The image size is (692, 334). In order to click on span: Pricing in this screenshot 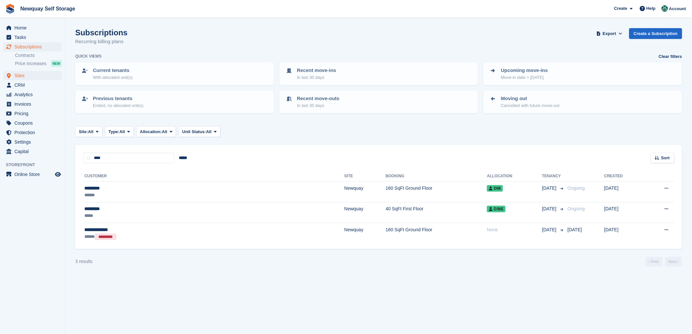, I will do `click(34, 113)`.